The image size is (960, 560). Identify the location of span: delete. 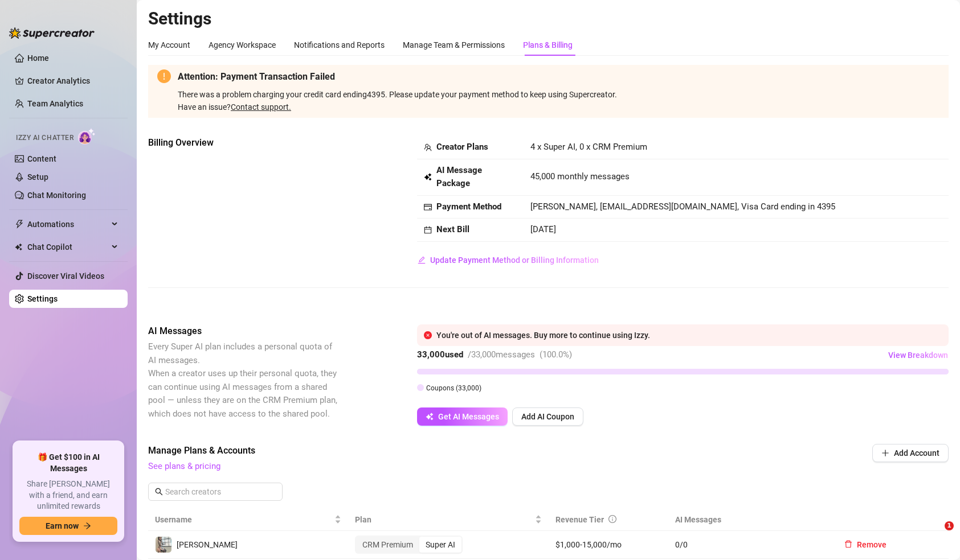
(849, 545).